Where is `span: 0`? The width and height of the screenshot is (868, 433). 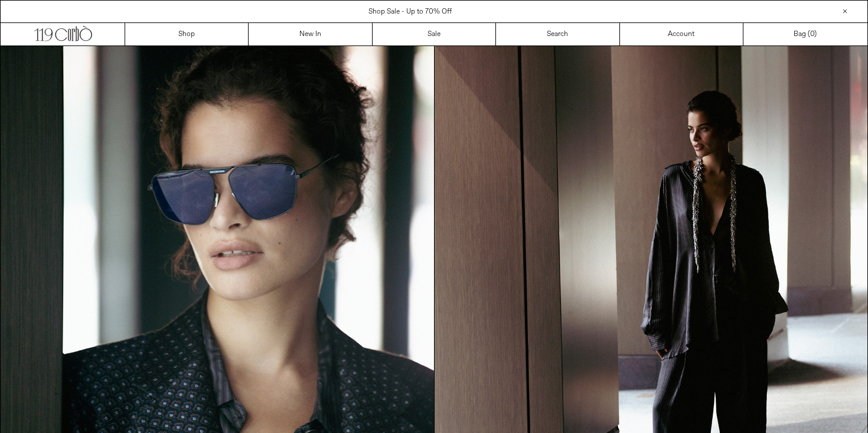 span: 0 is located at coordinates (812, 34).